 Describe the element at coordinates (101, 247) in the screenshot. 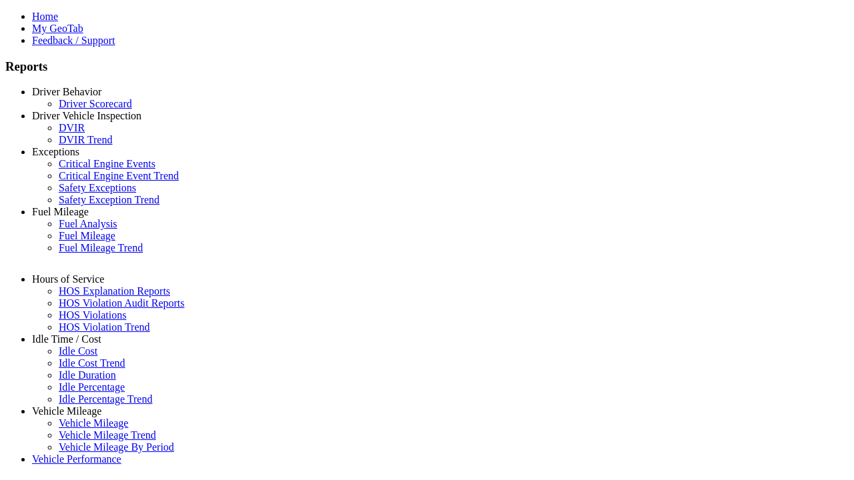

I see `a: Fuel Mileage Trend` at that location.